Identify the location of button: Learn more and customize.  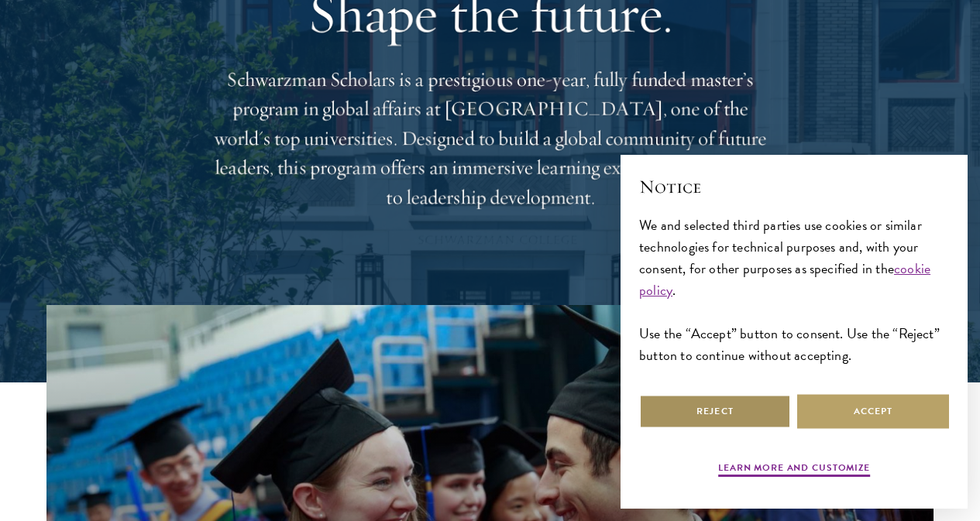
(793, 470).